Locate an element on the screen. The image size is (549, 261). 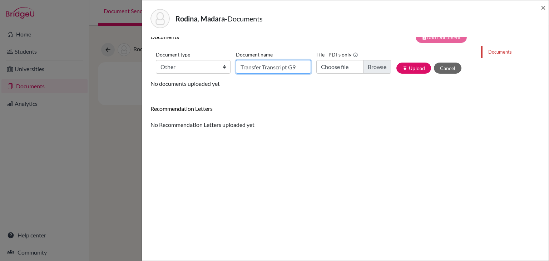
div: No documents uploaded yet is located at coordinates (311, 60).